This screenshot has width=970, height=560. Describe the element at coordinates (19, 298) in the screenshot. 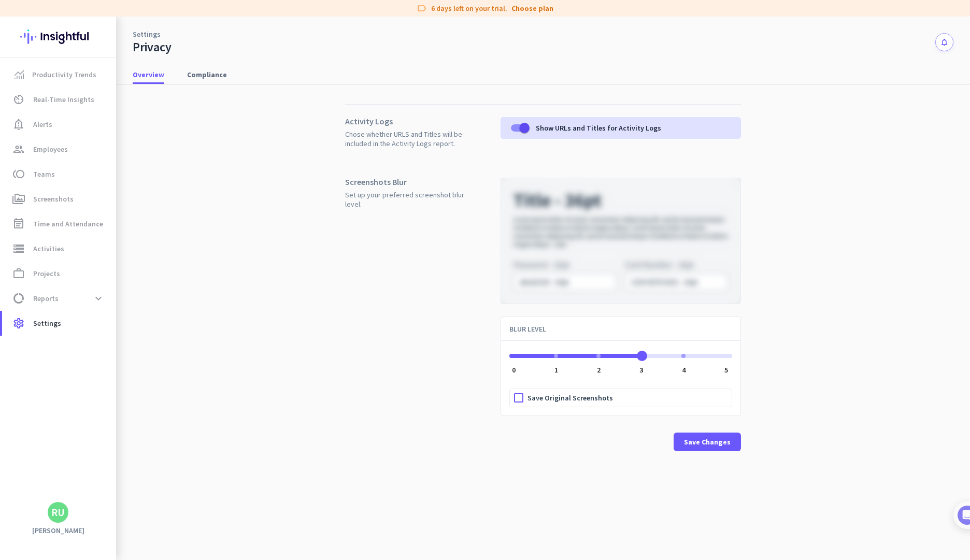

I see `i: data_usage` at that location.